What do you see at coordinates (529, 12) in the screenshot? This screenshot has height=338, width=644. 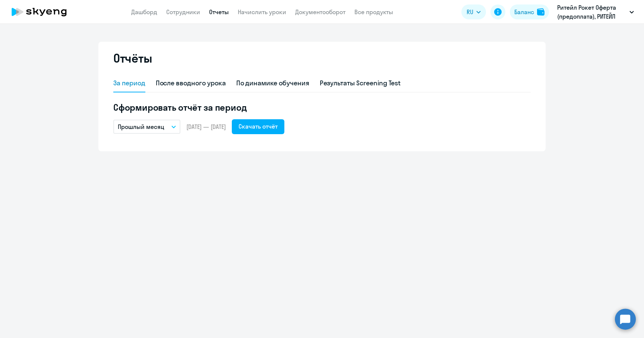 I see `a: Балансbalance` at bounding box center [529, 12].